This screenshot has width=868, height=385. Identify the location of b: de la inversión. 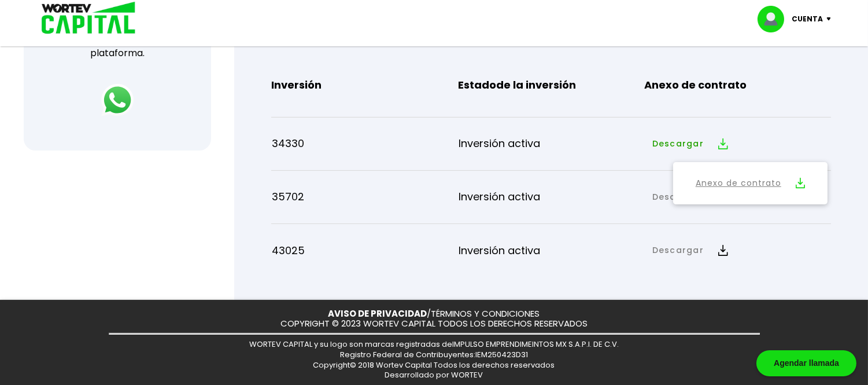
(536, 84).